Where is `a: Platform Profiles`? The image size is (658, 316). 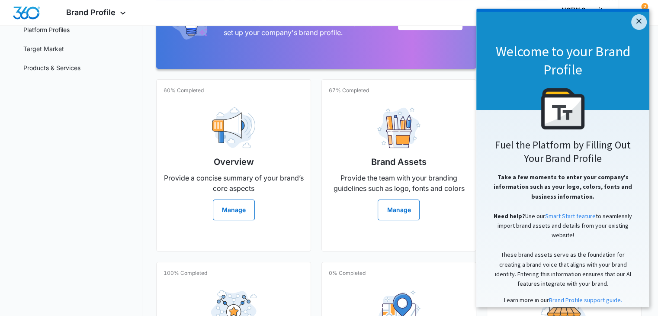 a: Platform Profiles is located at coordinates (46, 29).